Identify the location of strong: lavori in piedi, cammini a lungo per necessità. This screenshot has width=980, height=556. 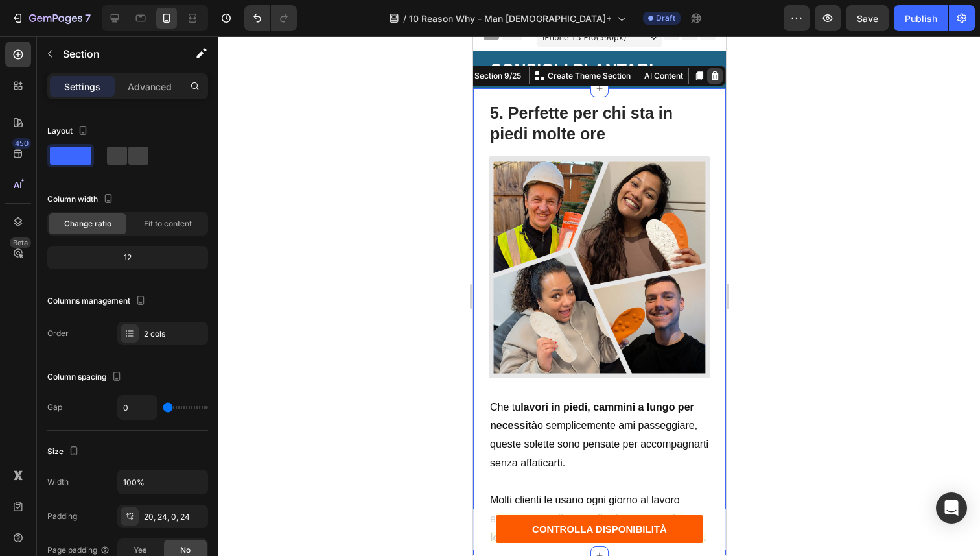
(119, 380).